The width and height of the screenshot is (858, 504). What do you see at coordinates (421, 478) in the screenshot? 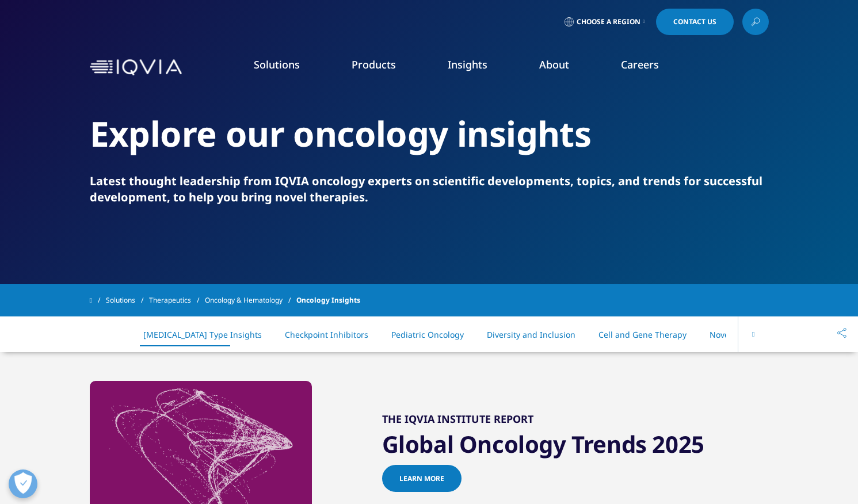
I see `span: LEARN MORE` at bounding box center [421, 478].